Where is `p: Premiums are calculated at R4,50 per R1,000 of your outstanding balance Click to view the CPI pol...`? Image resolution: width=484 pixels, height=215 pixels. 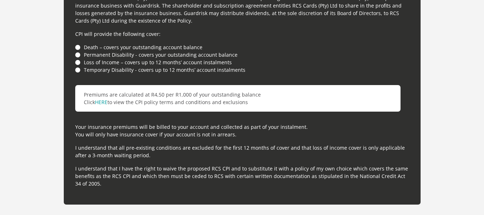
p: Premiums are calculated at R4,50 per R1,000 of your outstanding balance Click to view the CPI pol... is located at coordinates (238, 98).